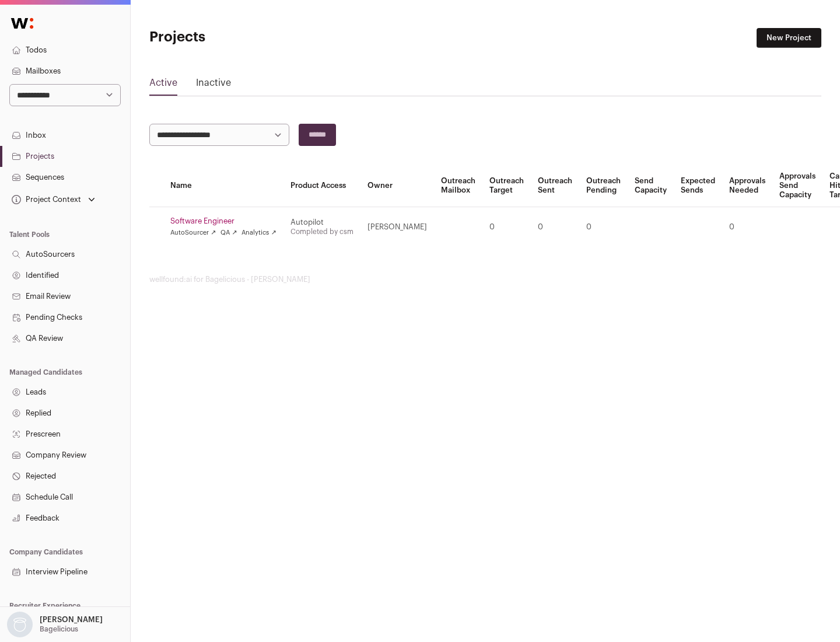 Image resolution: width=840 pixels, height=642 pixels. I want to click on th: Outreach Target, so click(506, 186).